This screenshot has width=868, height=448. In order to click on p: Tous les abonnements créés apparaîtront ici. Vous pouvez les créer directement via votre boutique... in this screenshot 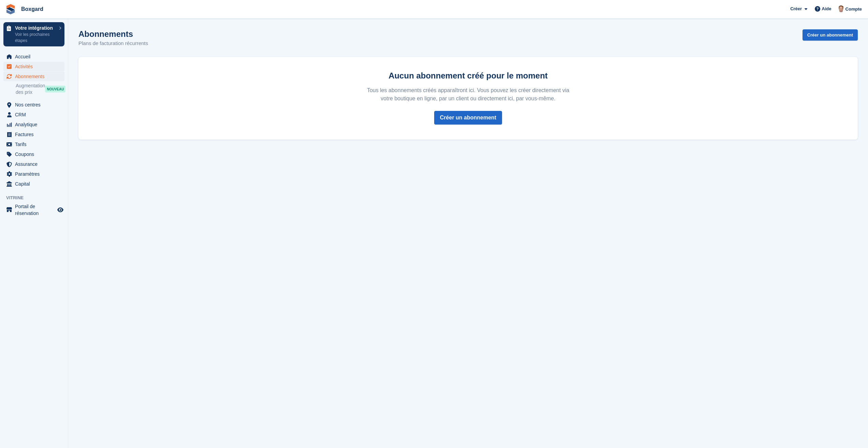, I will do `click(468, 94)`.